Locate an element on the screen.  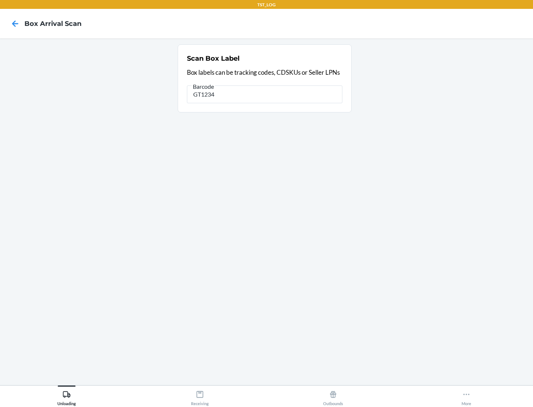
span: Barcode is located at coordinates (203, 87).